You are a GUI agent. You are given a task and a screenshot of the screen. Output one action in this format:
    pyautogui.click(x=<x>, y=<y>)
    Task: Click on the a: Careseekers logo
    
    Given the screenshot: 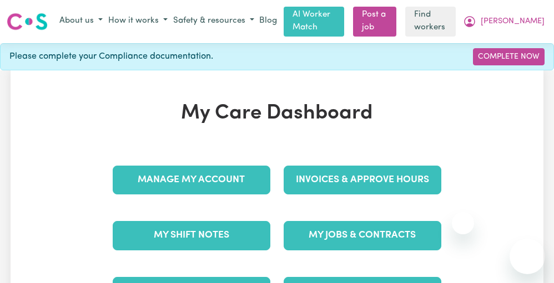 What is the action you would take?
    pyautogui.click(x=27, y=22)
    